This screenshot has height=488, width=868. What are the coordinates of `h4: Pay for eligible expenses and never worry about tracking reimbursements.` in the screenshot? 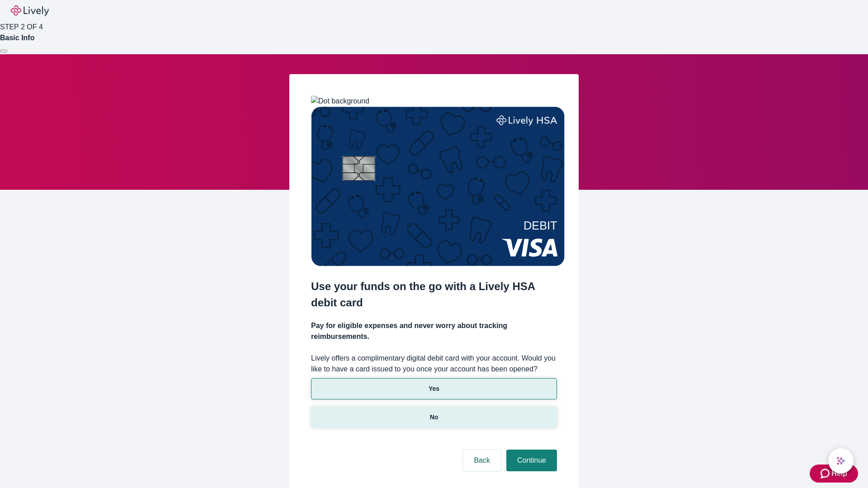 It's located at (434, 331).